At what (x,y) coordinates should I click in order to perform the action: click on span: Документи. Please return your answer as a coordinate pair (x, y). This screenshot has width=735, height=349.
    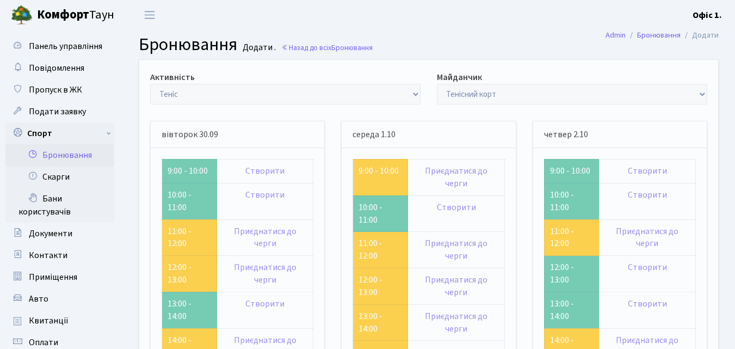
    Looking at the image, I should click on (51, 233).